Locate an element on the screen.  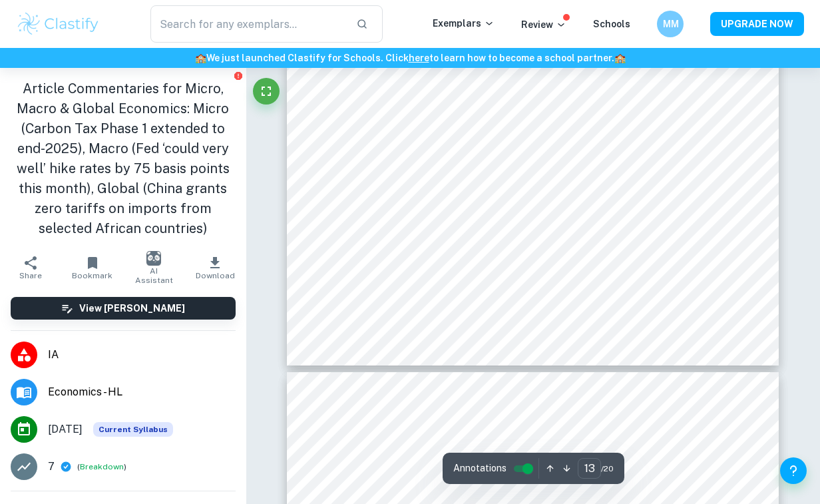
h6: We just launched Clastify for Schools. Click to learn how to become a school partner. is located at coordinates (410, 58).